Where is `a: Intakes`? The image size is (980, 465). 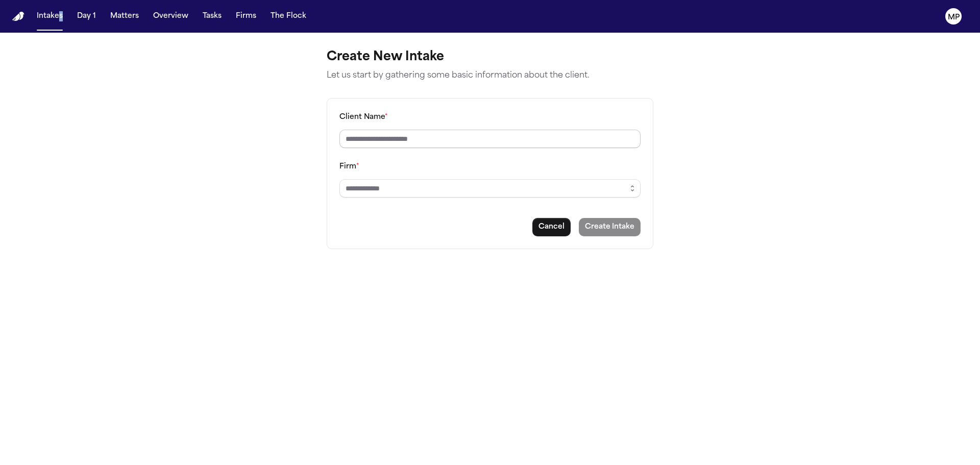
a: Intakes is located at coordinates (50, 16).